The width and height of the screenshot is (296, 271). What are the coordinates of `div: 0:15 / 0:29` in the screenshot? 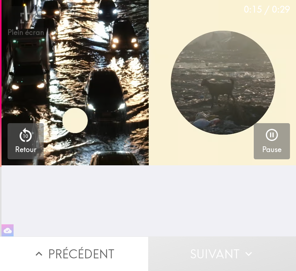 It's located at (266, 9).